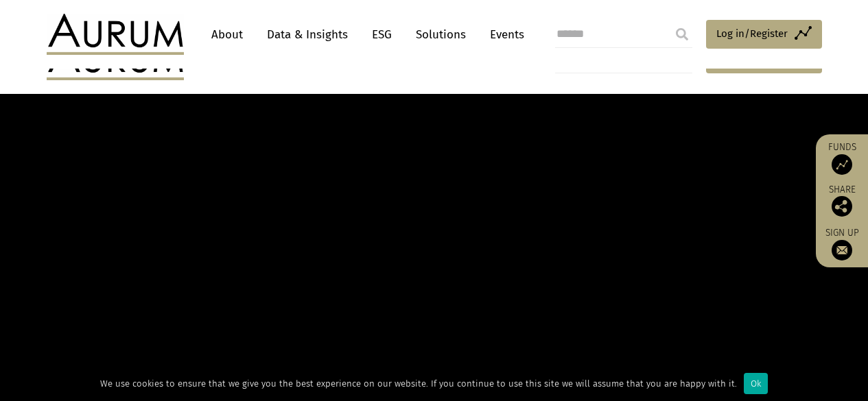 The width and height of the screenshot is (868, 401). What do you see at coordinates (842, 158) in the screenshot?
I see `a: Funds` at bounding box center [842, 158].